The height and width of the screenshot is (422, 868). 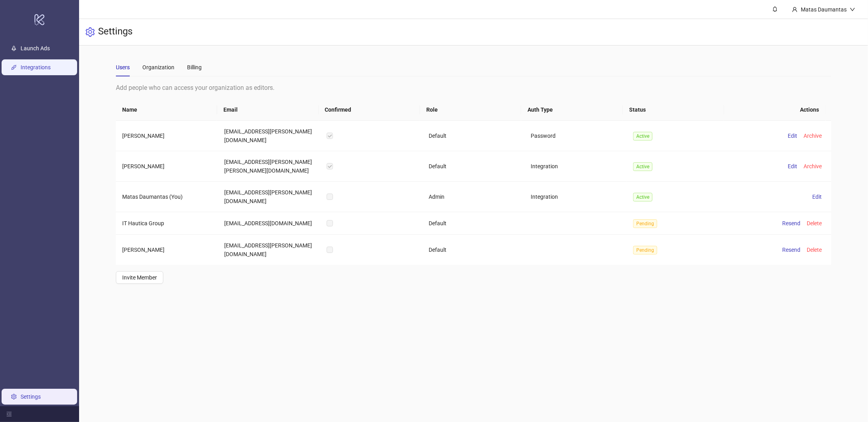 I want to click on span: menu-fold, so click(x=9, y=414).